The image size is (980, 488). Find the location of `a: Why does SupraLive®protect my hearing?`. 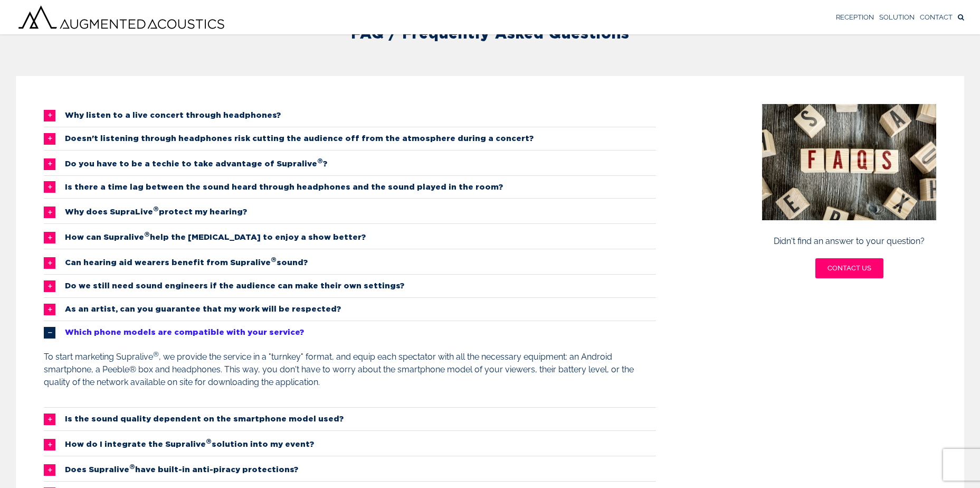

a: Why does SupraLive®protect my hearing? is located at coordinates (350, 210).